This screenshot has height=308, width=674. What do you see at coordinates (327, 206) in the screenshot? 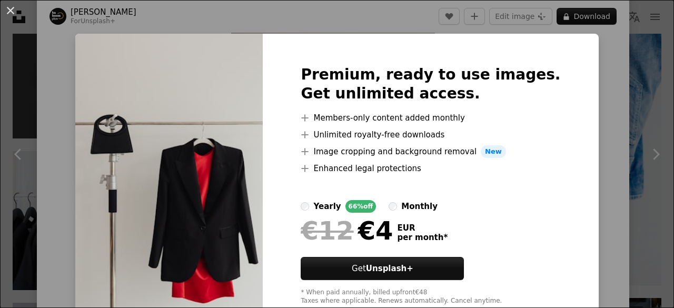
I see `div: yearly` at bounding box center [327, 206].